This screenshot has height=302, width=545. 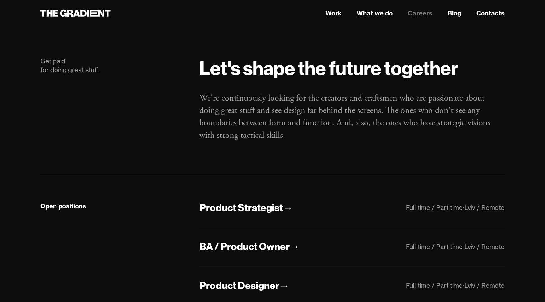 I want to click on a: Product Designer→, so click(x=244, y=286).